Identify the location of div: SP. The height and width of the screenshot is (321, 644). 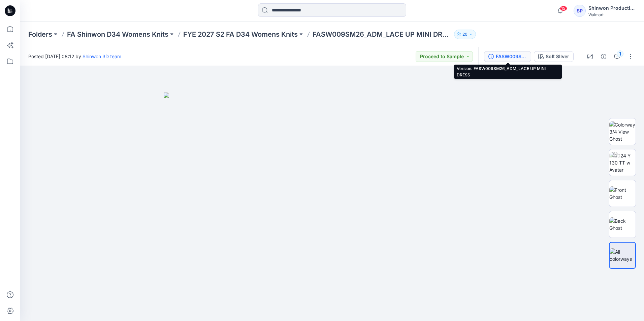
(580, 11).